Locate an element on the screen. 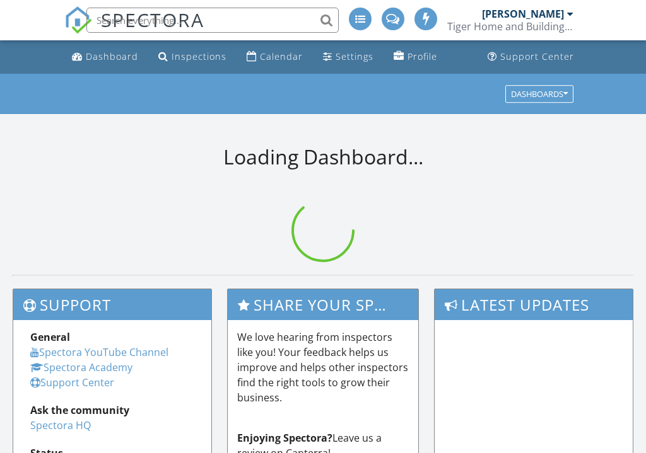  p: We love hearing from inspectors like you! Your feedback helps us improve and helps other inspecto... is located at coordinates (323, 368).